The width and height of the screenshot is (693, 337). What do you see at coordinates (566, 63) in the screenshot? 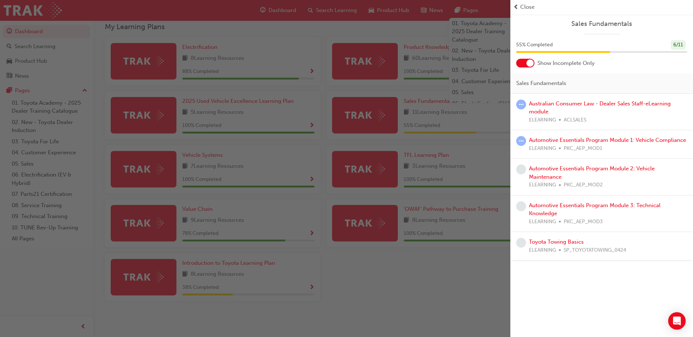
I see `span: Show Incomplete Only` at bounding box center [566, 63].